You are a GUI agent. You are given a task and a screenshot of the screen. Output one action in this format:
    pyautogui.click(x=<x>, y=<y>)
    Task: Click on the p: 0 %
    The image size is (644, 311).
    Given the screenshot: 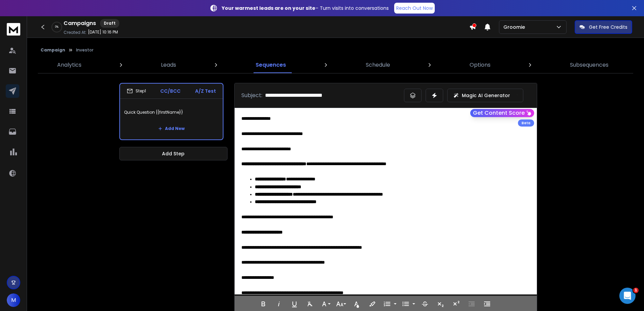 What is the action you would take?
    pyautogui.click(x=57, y=27)
    